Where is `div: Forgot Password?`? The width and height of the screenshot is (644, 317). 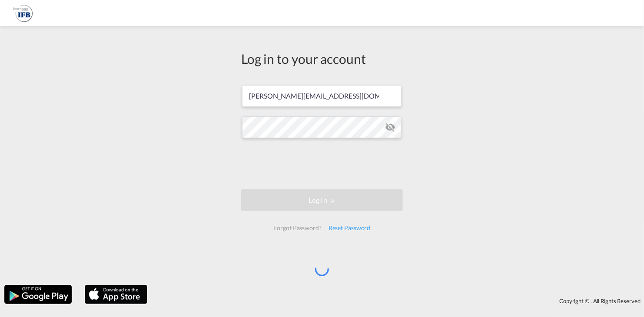
div: Forgot Password? is located at coordinates (297, 228).